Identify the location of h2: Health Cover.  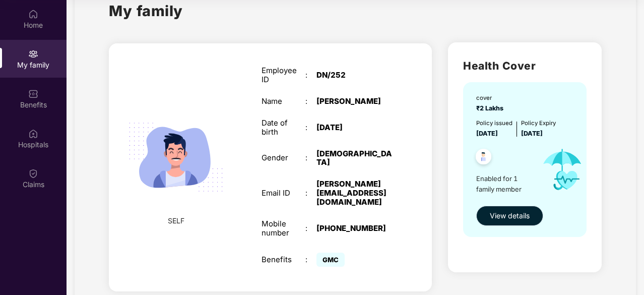
(525, 66).